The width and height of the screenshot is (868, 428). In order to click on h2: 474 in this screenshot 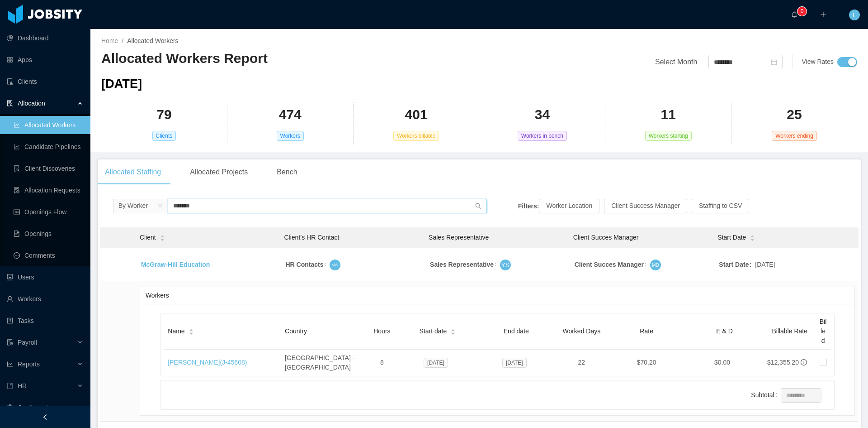, I will do `click(291, 114)`.